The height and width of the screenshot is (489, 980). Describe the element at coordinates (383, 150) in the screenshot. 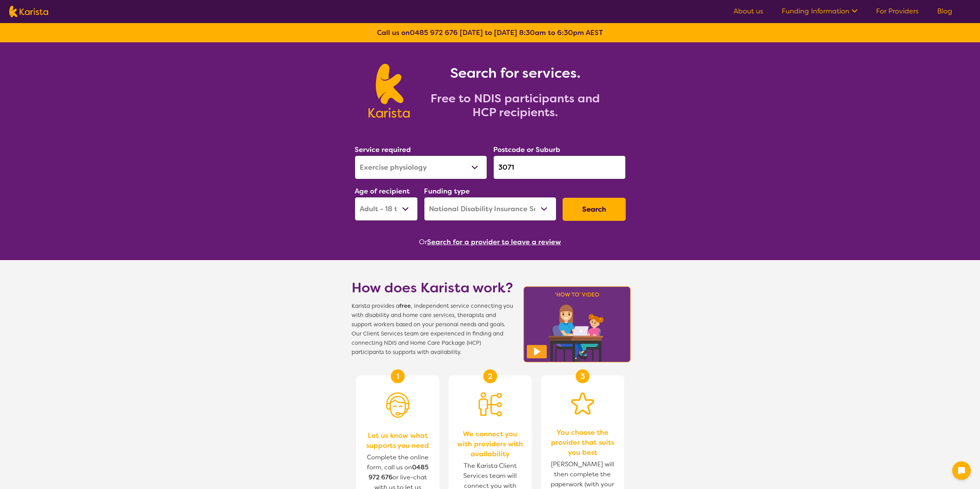

I see `label: Service required` at that location.